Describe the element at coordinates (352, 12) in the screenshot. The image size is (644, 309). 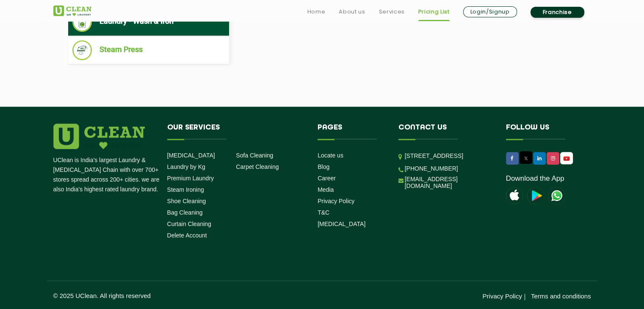
I see `a: About us` at that location.